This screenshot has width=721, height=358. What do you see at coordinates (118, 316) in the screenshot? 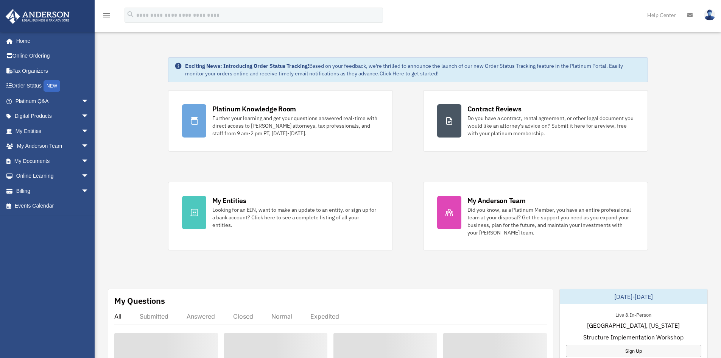
I see `div: All` at bounding box center [118, 316].